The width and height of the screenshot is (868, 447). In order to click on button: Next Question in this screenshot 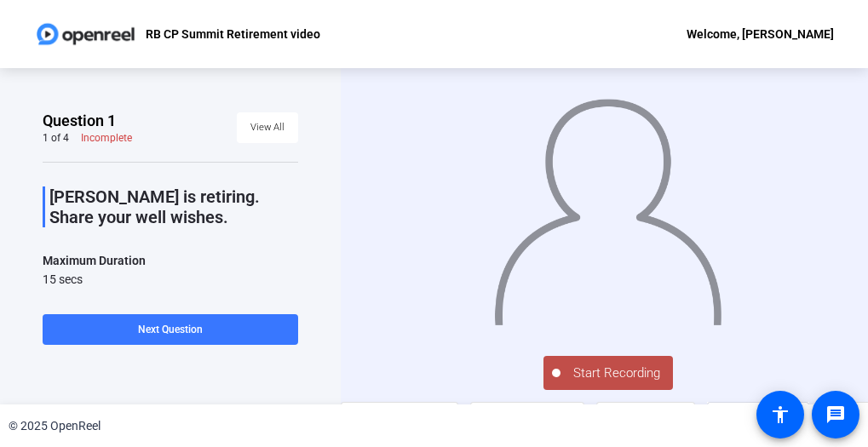, I will do `click(171, 329)`.